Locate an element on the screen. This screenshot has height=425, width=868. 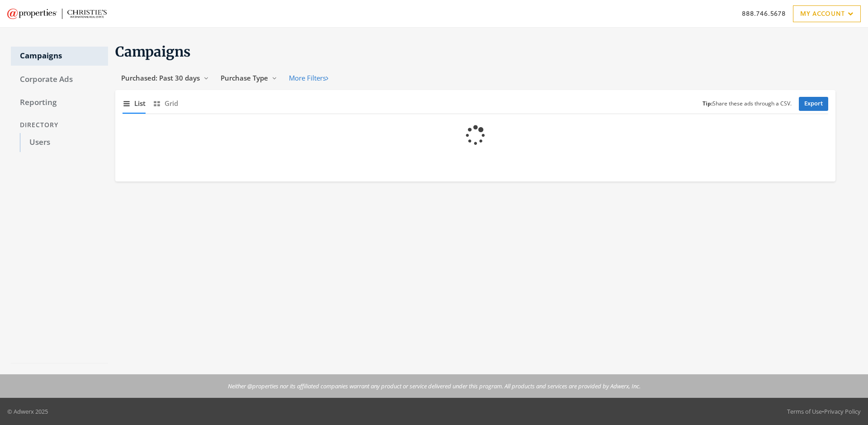
p: Neither @properties nor its affiliated companies warrant any product or service delivered under t... is located at coordinates (434, 386).